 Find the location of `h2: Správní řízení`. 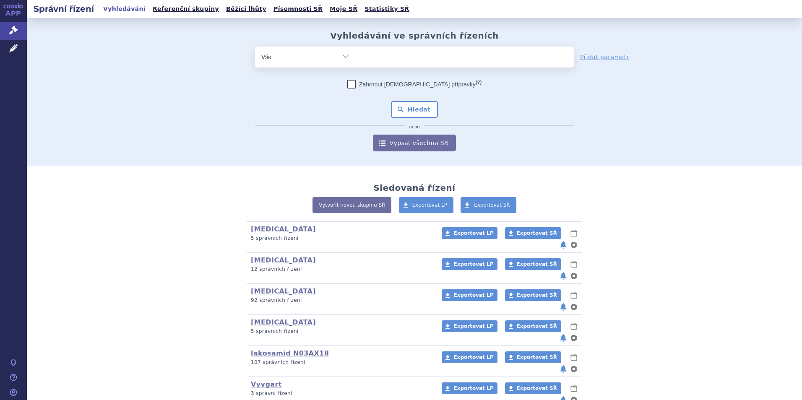

h2: Správní řízení is located at coordinates (64, 9).